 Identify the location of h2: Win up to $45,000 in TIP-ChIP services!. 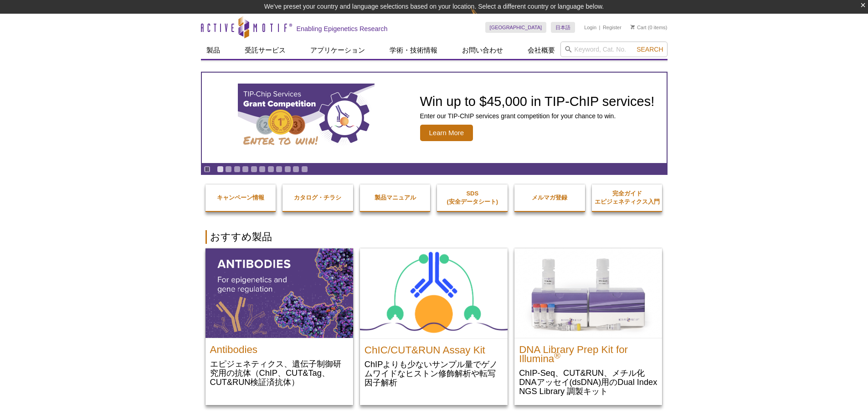
(537, 101).